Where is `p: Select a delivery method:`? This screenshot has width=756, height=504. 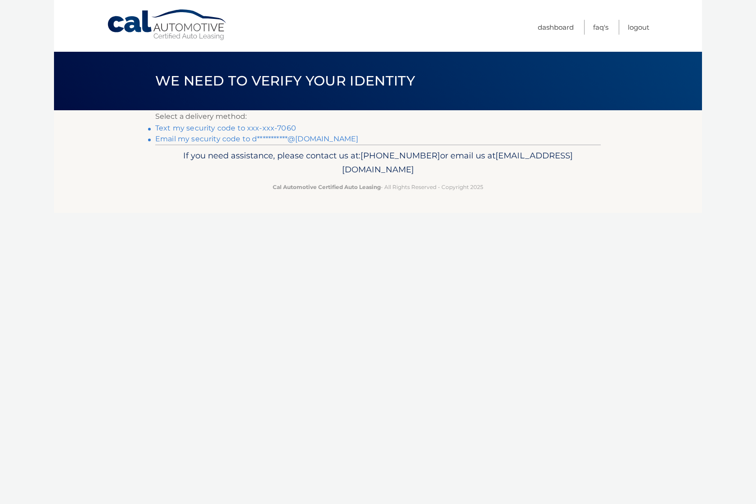 p: Select a delivery method: is located at coordinates (378, 117).